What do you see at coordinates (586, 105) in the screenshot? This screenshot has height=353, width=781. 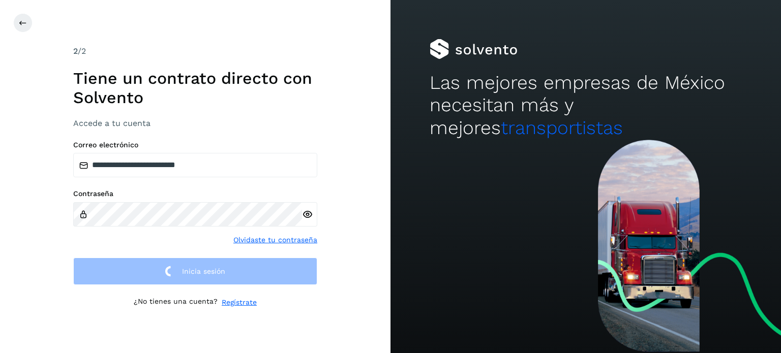 I see `h2: Las mejores empresas de México necesitan más y mejores` at bounding box center [586, 105].